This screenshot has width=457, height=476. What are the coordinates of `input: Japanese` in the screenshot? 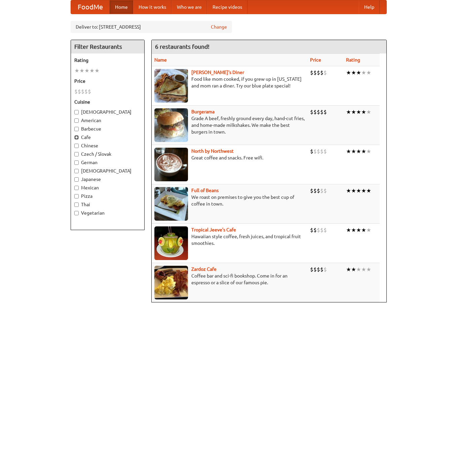 It's located at (77, 179).